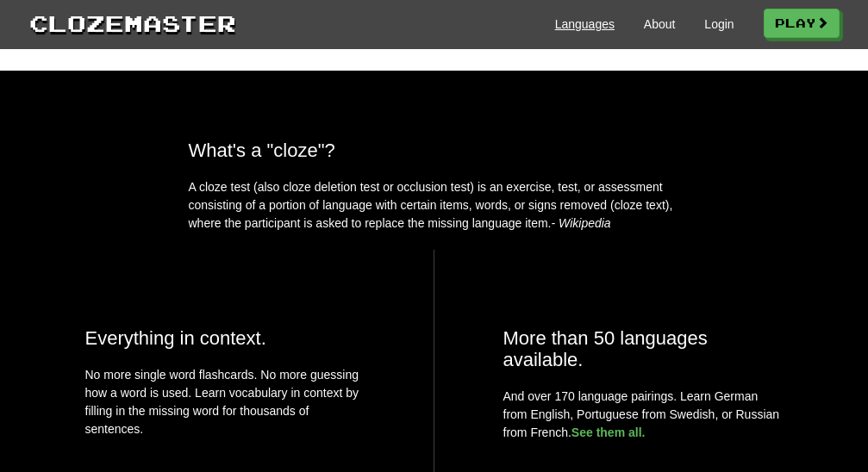  I want to click on p: A cloze test (also cloze deletion test or occlusion test) is an exercise, test, or assessment con..., so click(434, 205).